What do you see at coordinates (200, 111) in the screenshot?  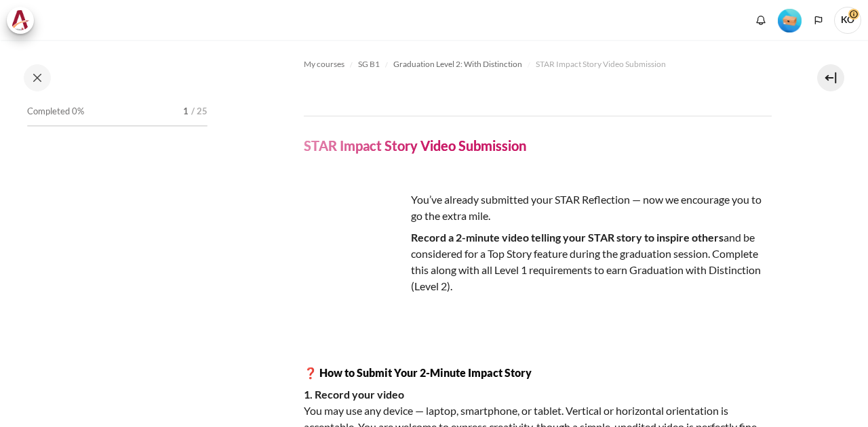 I see `span: / 25` at bounding box center [200, 111].